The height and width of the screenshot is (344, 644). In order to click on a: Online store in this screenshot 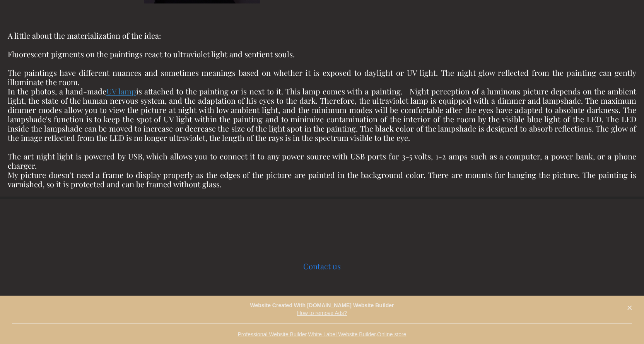, I will do `click(391, 335)`.